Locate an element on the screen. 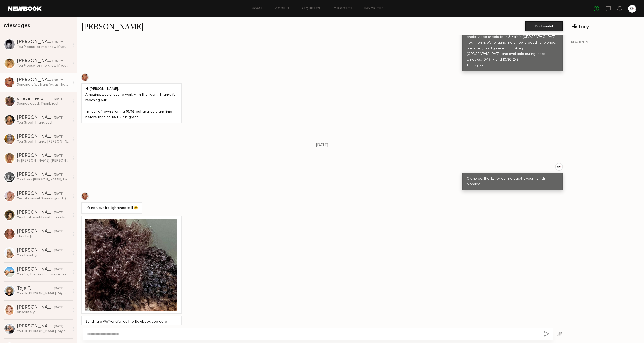 The image size is (644, 343). span: Messages is located at coordinates (17, 26).